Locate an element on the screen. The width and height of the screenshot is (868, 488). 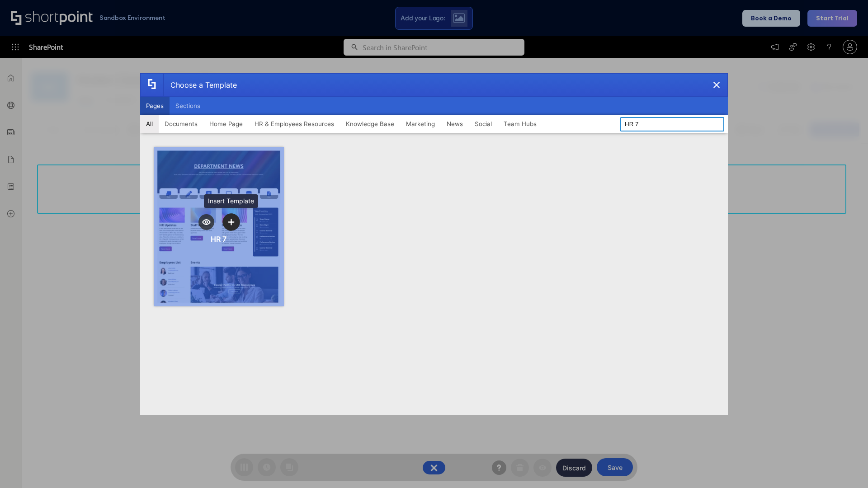
button: Pages is located at coordinates (154, 106).